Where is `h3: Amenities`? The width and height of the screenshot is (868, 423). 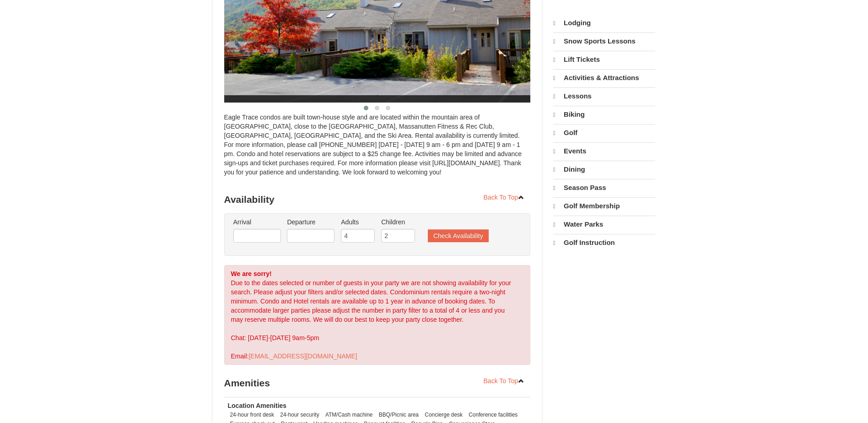 h3: Amenities is located at coordinates (377, 383).